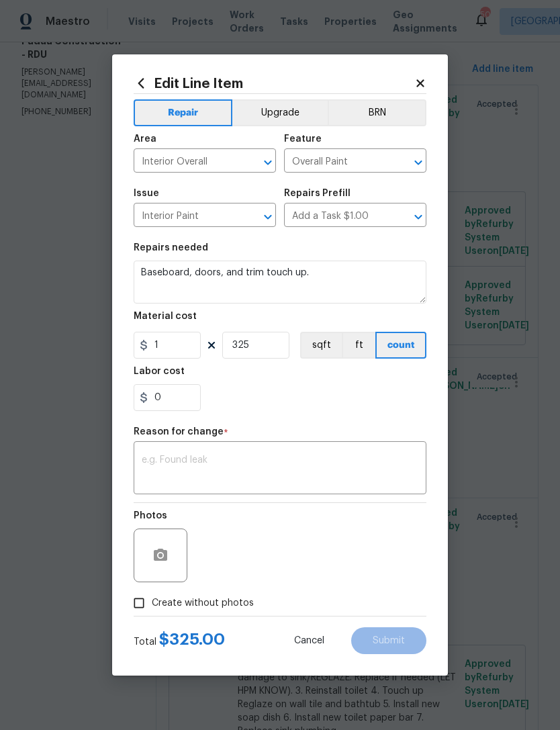  Describe the element at coordinates (389, 641) in the screenshot. I see `button: Submit` at that location.